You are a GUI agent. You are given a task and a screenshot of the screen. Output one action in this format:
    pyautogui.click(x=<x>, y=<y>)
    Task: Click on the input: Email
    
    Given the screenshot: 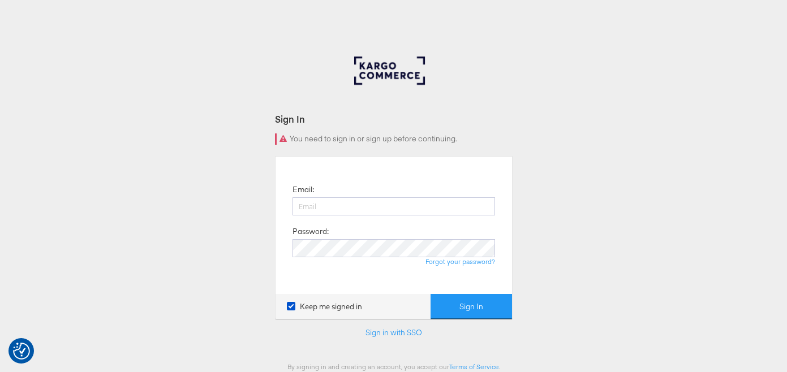 What is the action you would take?
    pyautogui.click(x=394, y=207)
    